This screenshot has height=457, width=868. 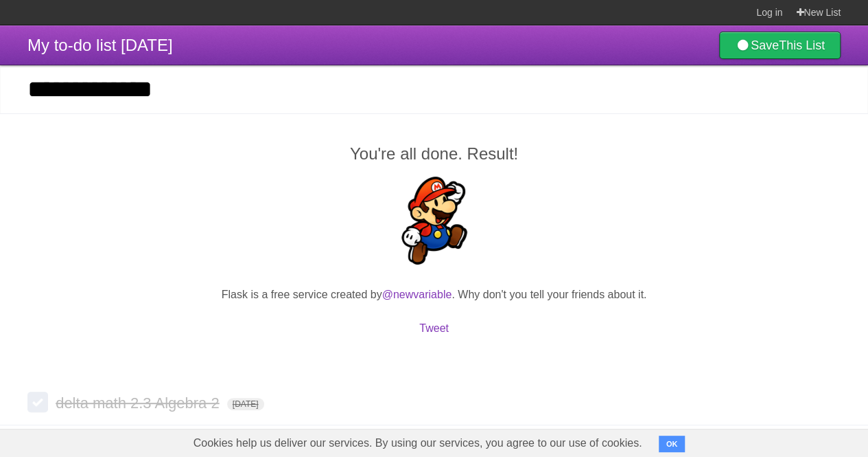 What do you see at coordinates (434, 328) in the screenshot?
I see `a: Tweet` at bounding box center [434, 328].